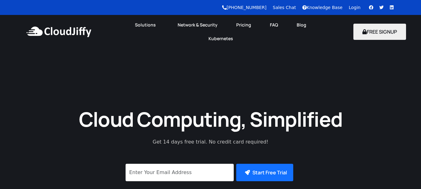  What do you see at coordinates (221, 39) in the screenshot?
I see `a: Kubernetes` at bounding box center [221, 39].